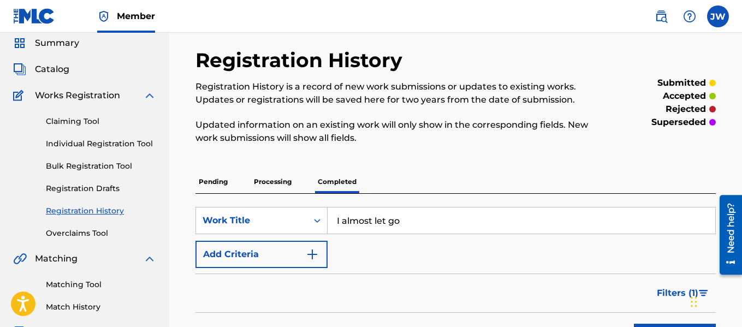 The image size is (742, 327). Describe the element at coordinates (56, 259) in the screenshot. I see `span: Matching` at that location.